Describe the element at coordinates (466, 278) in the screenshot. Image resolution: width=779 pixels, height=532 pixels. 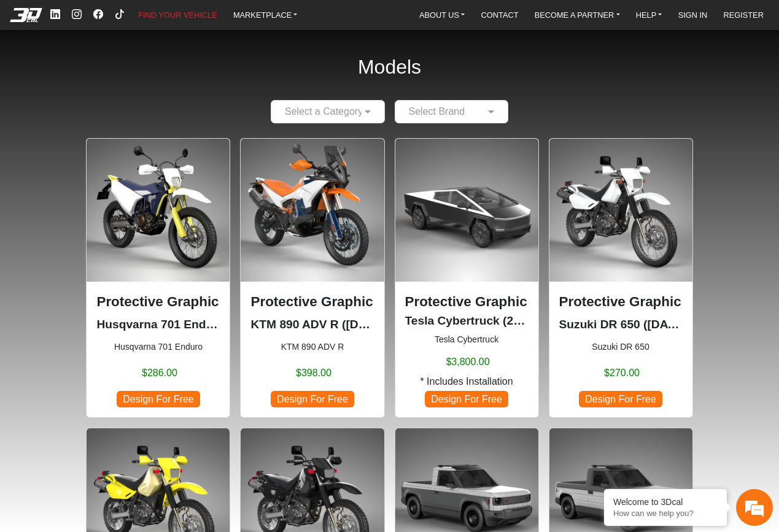
I see `div: Tesla Cybertruck` at that location.